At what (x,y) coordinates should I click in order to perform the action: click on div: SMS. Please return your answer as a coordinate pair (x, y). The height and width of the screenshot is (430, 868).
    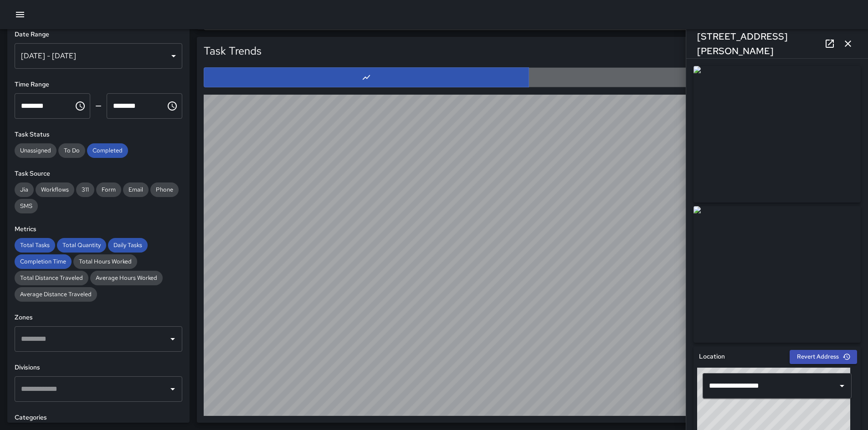
    Looking at the image, I should click on (26, 206).